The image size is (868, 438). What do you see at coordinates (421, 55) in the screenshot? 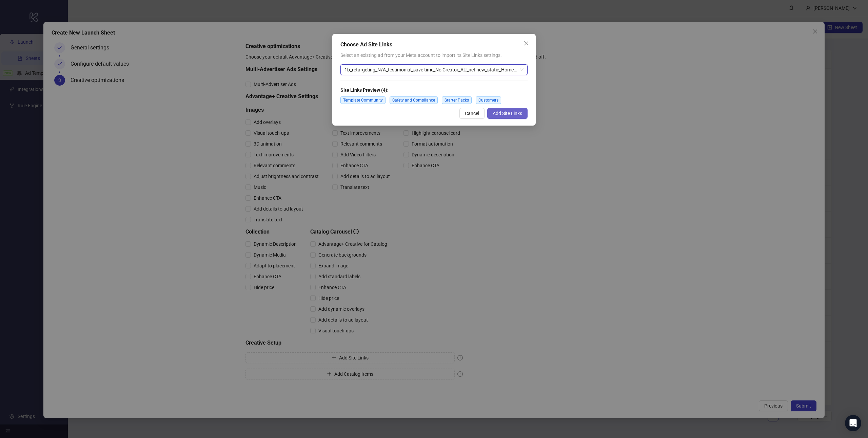
I see `span: Select an existing ad from your Meta account to import its Site Links settings.` at bounding box center [421, 55].